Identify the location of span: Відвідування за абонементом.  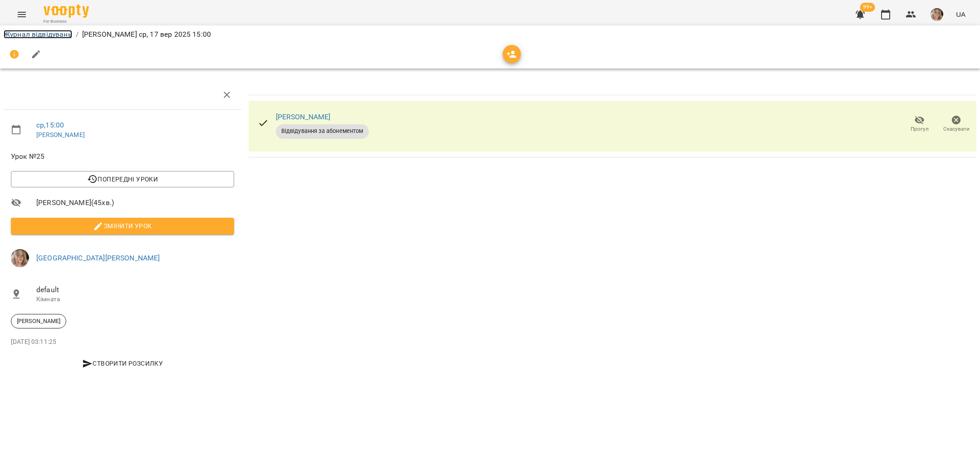
(323, 131).